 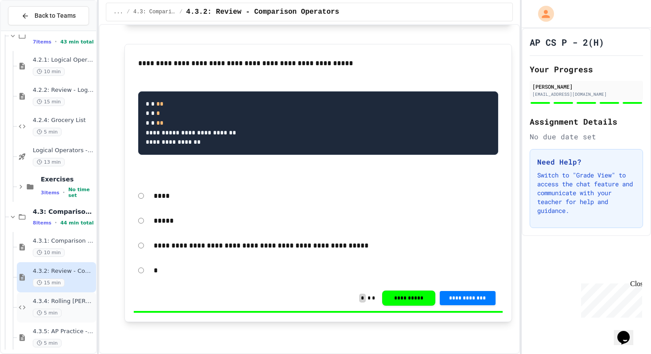 What do you see at coordinates (587, 121) in the screenshot?
I see `h2: Assignment Details` at bounding box center [587, 121].